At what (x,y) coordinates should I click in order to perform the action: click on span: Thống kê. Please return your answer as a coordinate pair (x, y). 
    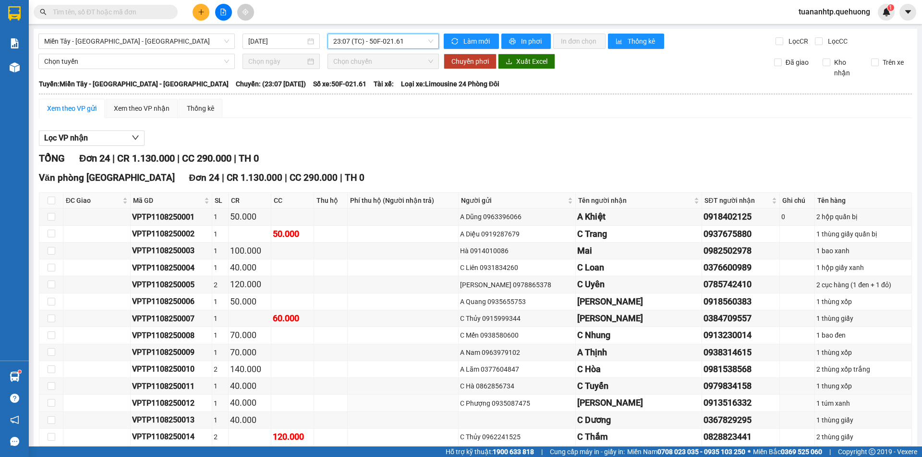
    Looking at the image, I should click on (642, 41).